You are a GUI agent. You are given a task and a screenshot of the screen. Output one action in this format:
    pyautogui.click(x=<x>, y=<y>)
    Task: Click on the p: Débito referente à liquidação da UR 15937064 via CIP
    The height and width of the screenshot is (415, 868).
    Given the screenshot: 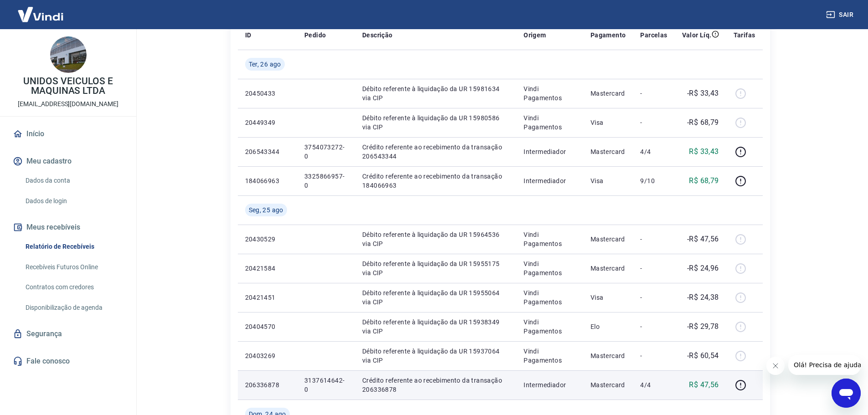 What is the action you would take?
    pyautogui.click(x=435, y=355)
    